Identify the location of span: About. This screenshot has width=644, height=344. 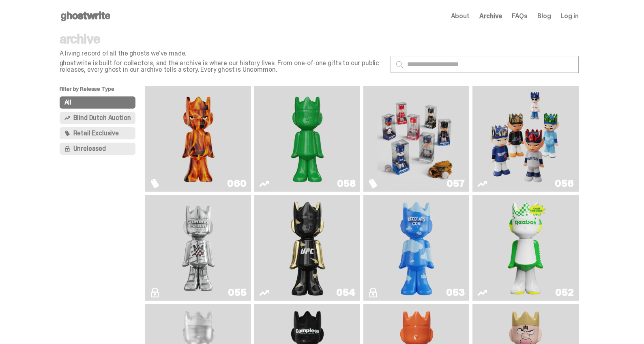
(460, 16).